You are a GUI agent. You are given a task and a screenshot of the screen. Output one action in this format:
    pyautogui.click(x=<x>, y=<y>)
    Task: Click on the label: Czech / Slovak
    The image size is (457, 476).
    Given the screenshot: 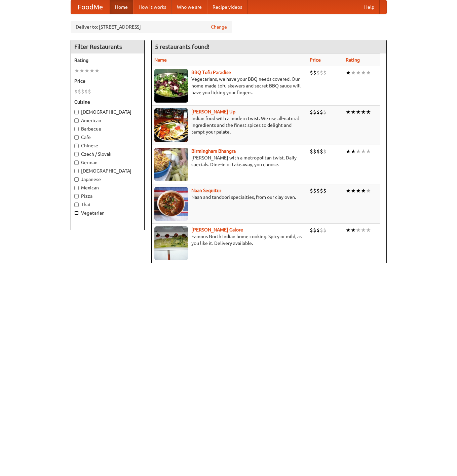 What is the action you would take?
    pyautogui.click(x=107, y=154)
    